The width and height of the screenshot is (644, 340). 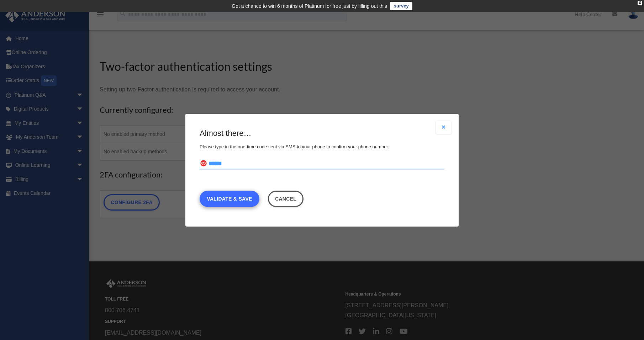 I want to click on a: survey, so click(x=402, y=6).